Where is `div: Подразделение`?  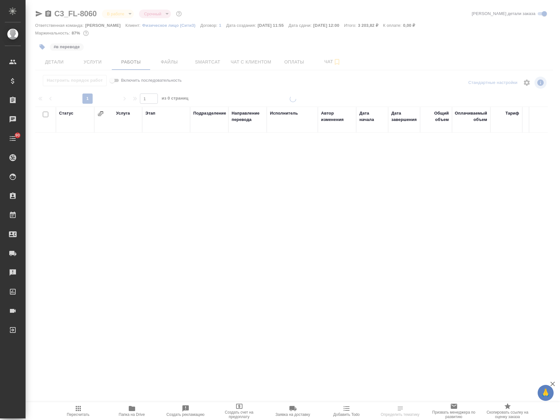
div: Подразделение is located at coordinates (210, 113).